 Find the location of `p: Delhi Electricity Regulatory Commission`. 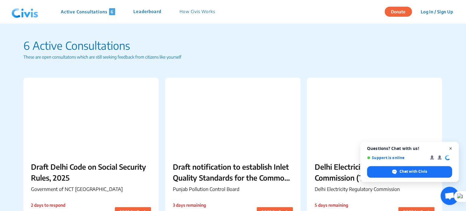

p: Delhi Electricity Regulatory Commission is located at coordinates (374, 189).